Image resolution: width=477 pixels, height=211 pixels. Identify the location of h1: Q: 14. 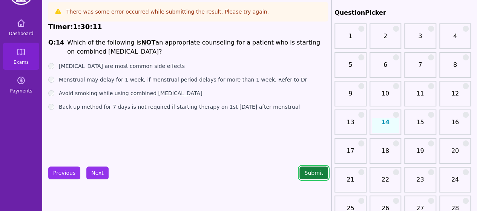
(56, 47).